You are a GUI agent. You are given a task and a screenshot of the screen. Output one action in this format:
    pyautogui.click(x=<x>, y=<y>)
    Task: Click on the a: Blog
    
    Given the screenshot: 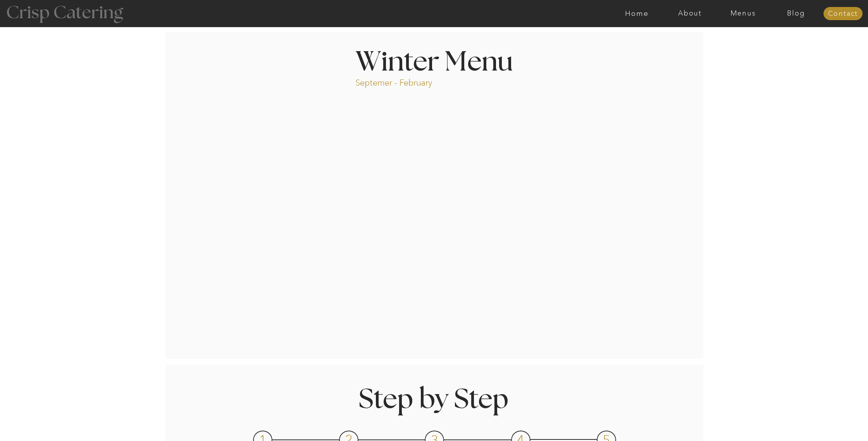 What is the action you would take?
    pyautogui.click(x=796, y=14)
    